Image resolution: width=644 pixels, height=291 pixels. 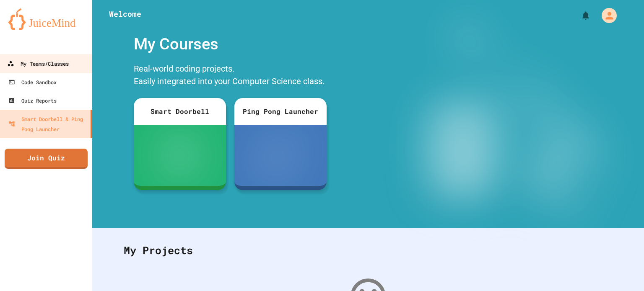 What do you see at coordinates (38, 64) in the screenshot?
I see `div: My Teams/Classes` at bounding box center [38, 64].